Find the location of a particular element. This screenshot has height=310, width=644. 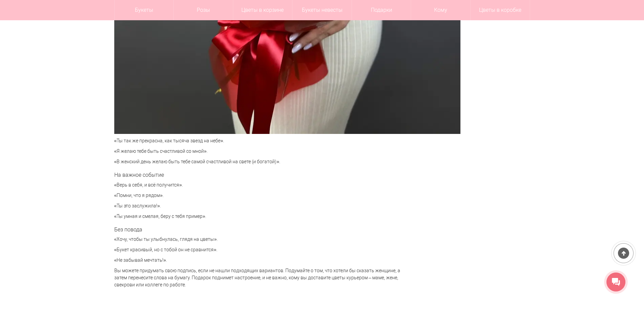

p: «Букет красивый, но с тобой он не сравнится». is located at coordinates (258, 250).